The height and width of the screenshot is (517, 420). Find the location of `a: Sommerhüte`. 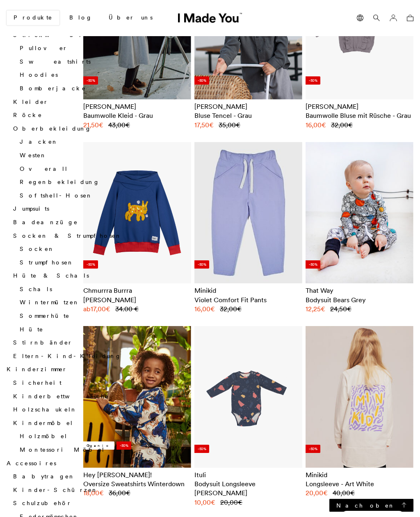

a: Sommerhüte is located at coordinates (45, 316).